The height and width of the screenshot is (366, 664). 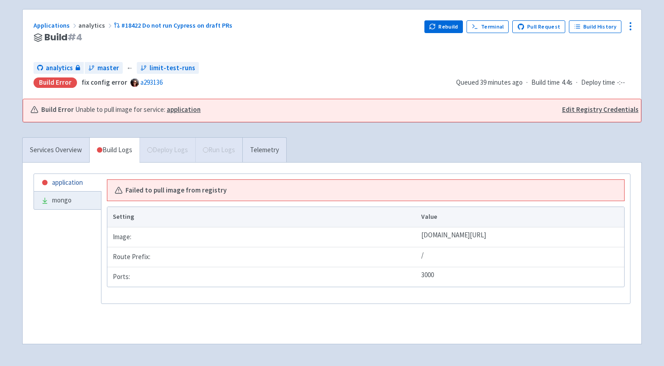 I want to click on a: mongo, so click(x=68, y=200).